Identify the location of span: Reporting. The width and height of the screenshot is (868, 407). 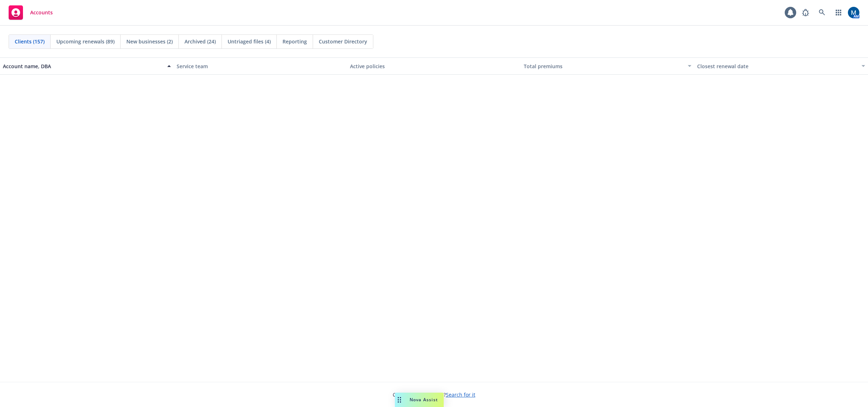
(295, 41).